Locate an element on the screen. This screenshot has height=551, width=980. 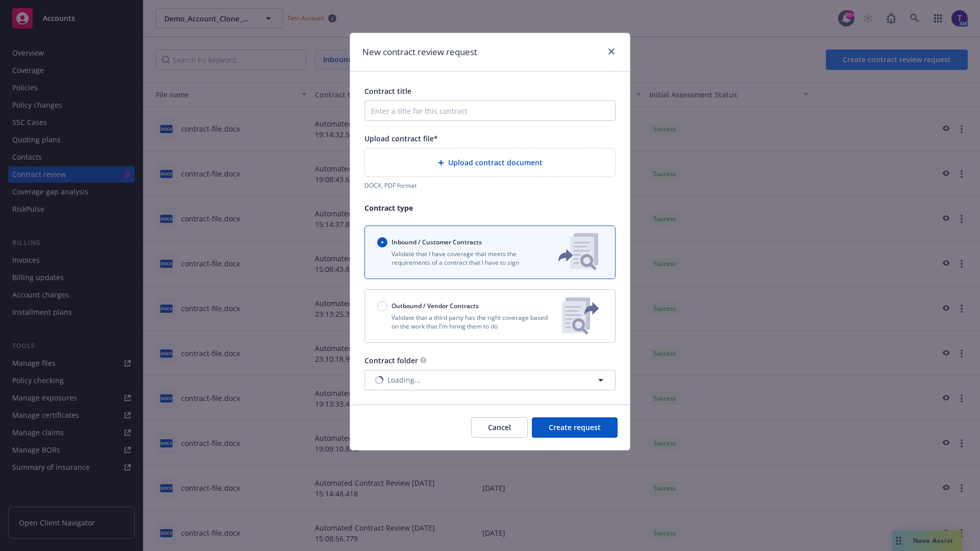
span: Loading... is located at coordinates (404, 379).